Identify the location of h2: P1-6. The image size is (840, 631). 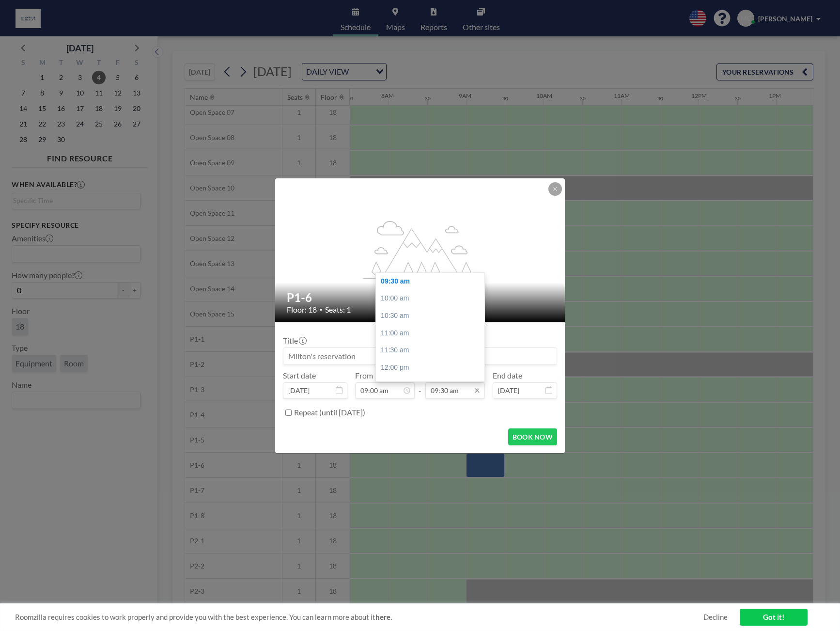
(421, 298).